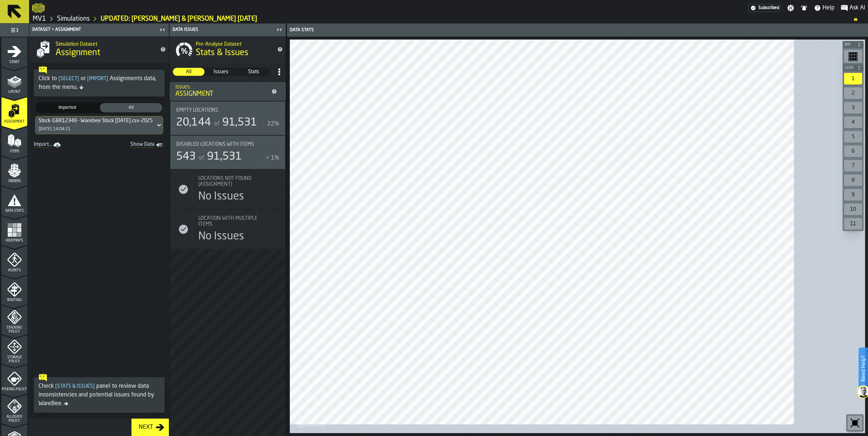 The width and height of the screenshot is (868, 436). I want to click on div: 5, so click(853, 137).